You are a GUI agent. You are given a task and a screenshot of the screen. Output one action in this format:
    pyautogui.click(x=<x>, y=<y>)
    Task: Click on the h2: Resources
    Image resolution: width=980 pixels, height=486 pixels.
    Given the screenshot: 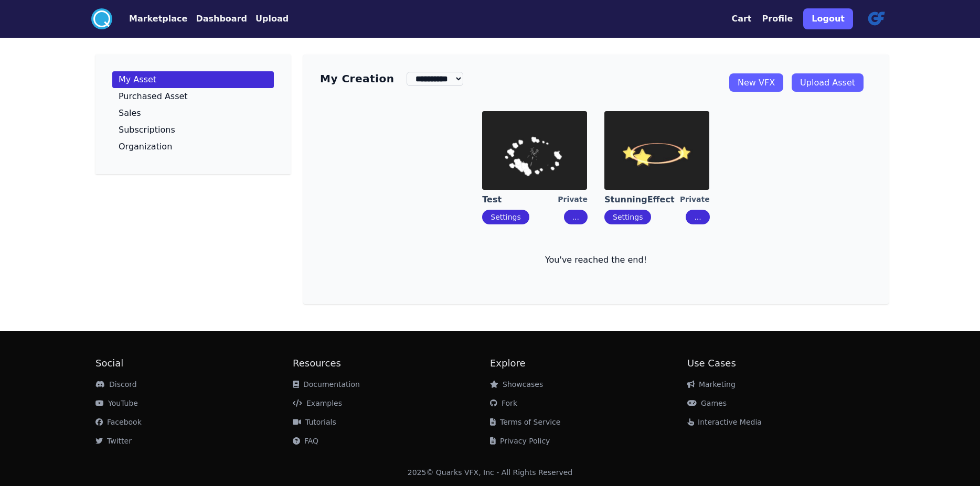 What is the action you would take?
    pyautogui.click(x=391, y=364)
    